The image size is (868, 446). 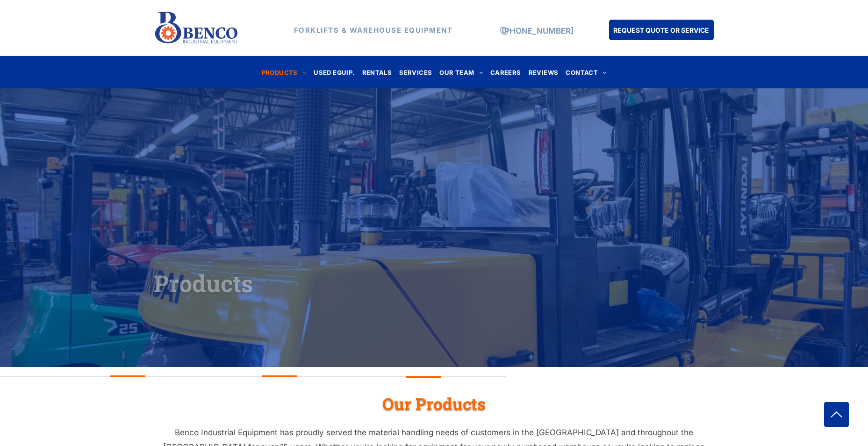 What do you see at coordinates (543, 72) in the screenshot?
I see `a: REVIEWS` at bounding box center [543, 72].